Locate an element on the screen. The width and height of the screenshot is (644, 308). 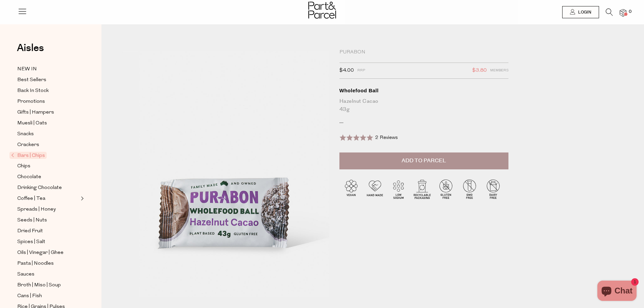
span: 0 is located at coordinates (630, 12).